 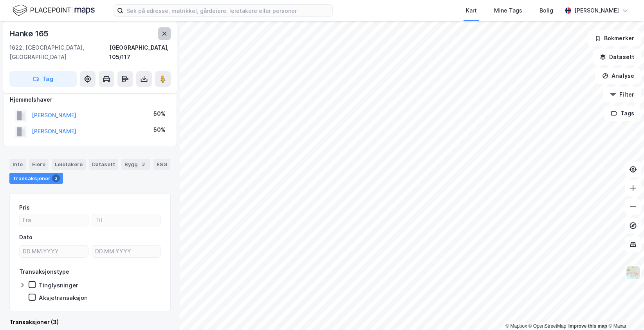 I want to click on div: Eiere, so click(x=39, y=164).